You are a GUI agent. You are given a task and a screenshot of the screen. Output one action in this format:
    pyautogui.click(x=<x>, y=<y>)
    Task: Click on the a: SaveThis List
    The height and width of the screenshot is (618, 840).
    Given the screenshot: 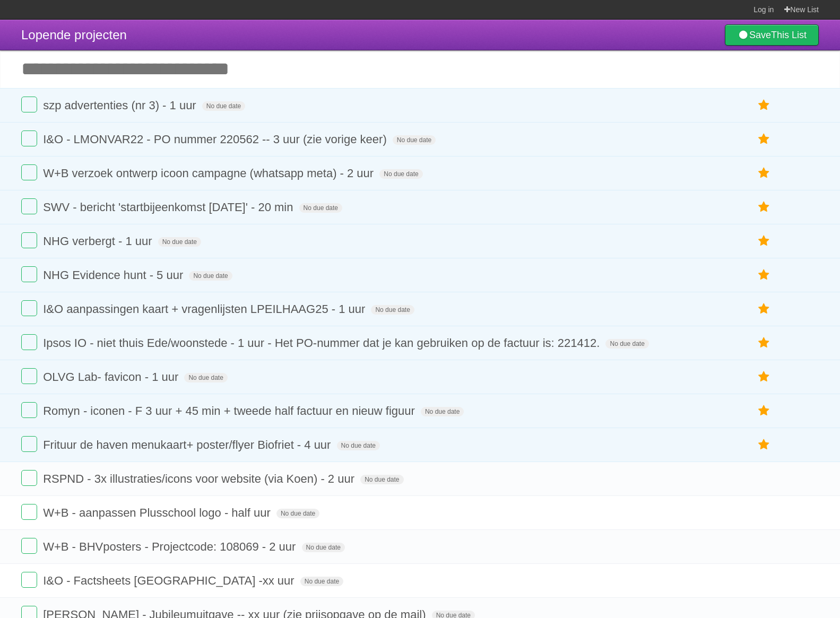 What is the action you would take?
    pyautogui.click(x=771, y=35)
    